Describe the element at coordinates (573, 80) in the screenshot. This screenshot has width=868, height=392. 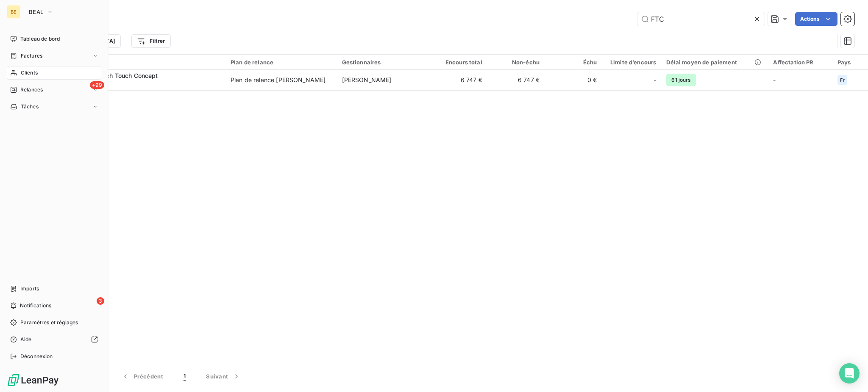
I see `td: 0 €` at that location.